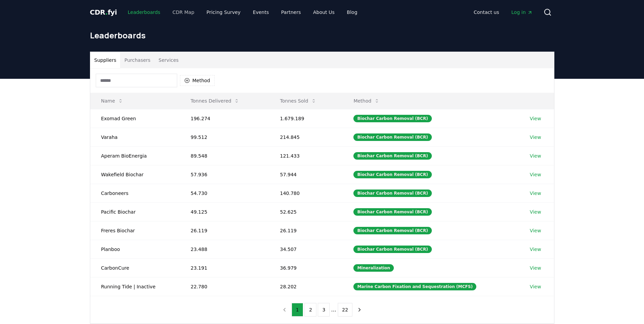 This screenshot has height=324, width=644. Describe the element at coordinates (298, 101) in the screenshot. I see `button: Tonnes Sold` at that location.